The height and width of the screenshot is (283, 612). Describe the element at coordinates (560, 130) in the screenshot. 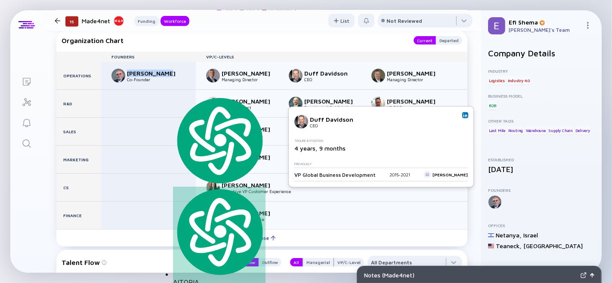

I see `div: Supply Chain` at that location.